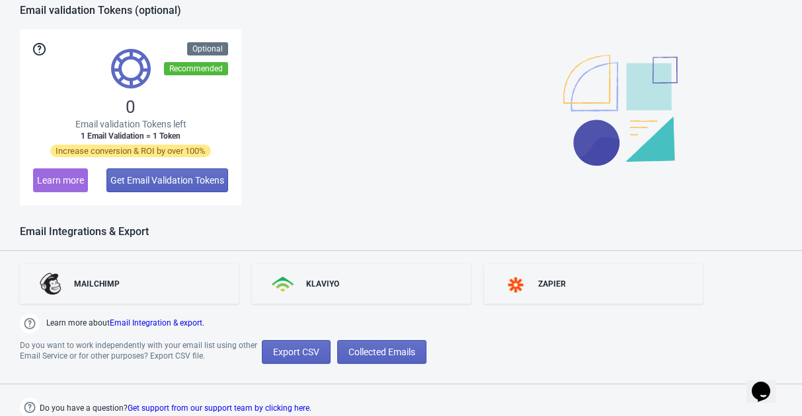 The width and height of the screenshot is (802, 416). What do you see at coordinates (175, 408) in the screenshot?
I see `span: Do you have a question?` at bounding box center [175, 408].